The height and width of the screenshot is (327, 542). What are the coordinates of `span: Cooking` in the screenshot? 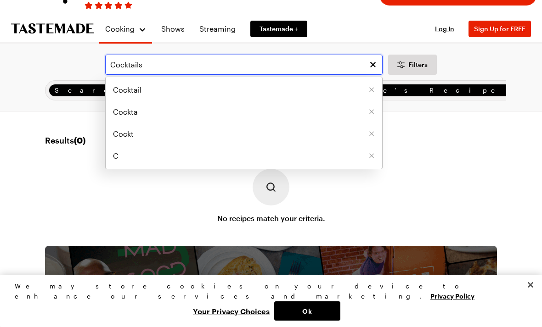 It's located at (120, 28).